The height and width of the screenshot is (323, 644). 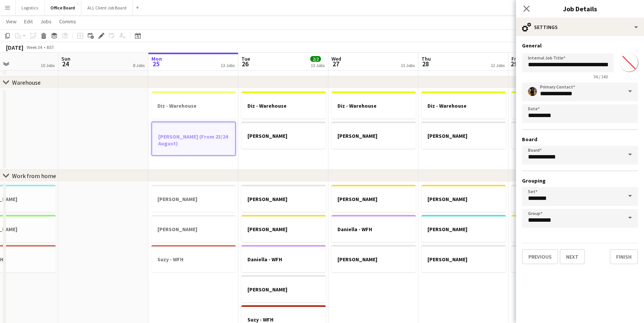 I want to click on span: Sun, so click(x=66, y=58).